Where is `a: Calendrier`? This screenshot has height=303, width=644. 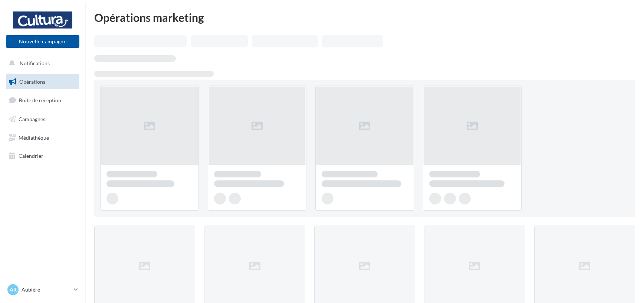
a: Calendrier is located at coordinates (43, 156).